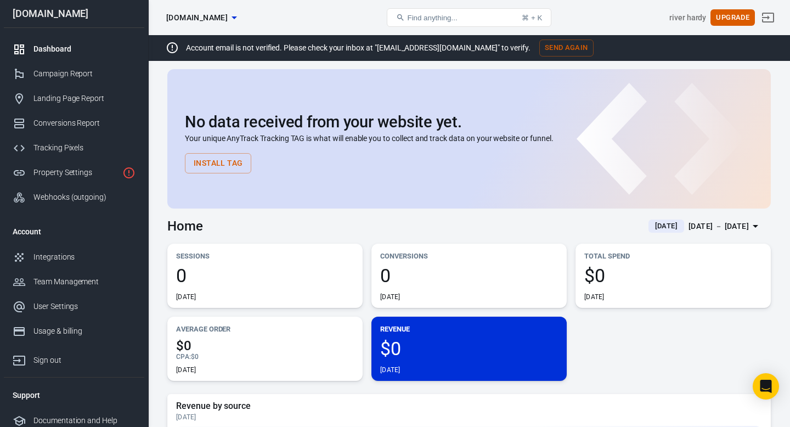  What do you see at coordinates (85, 74) in the screenshot?
I see `div: Campaign Report` at bounding box center [85, 74].